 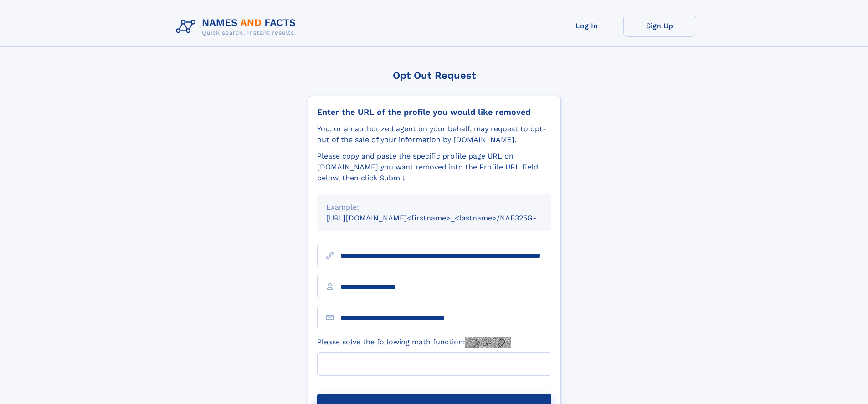 What do you see at coordinates (434, 207) in the screenshot?
I see `div: Example:` at bounding box center [434, 207].